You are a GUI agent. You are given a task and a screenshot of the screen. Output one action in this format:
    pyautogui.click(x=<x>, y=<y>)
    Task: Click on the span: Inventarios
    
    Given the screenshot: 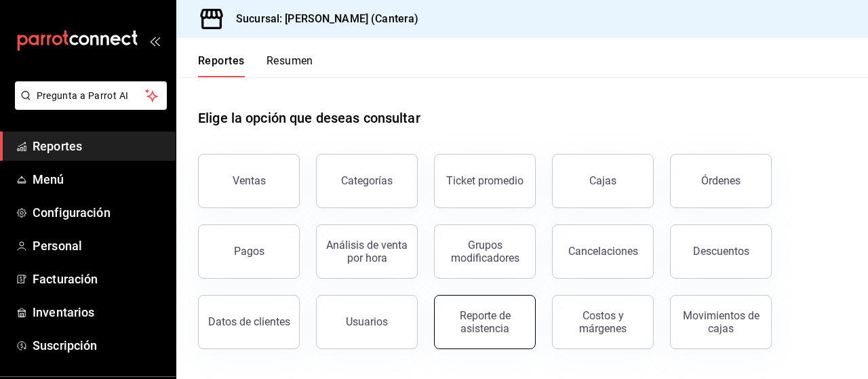 What is the action you would take?
    pyautogui.click(x=99, y=312)
    